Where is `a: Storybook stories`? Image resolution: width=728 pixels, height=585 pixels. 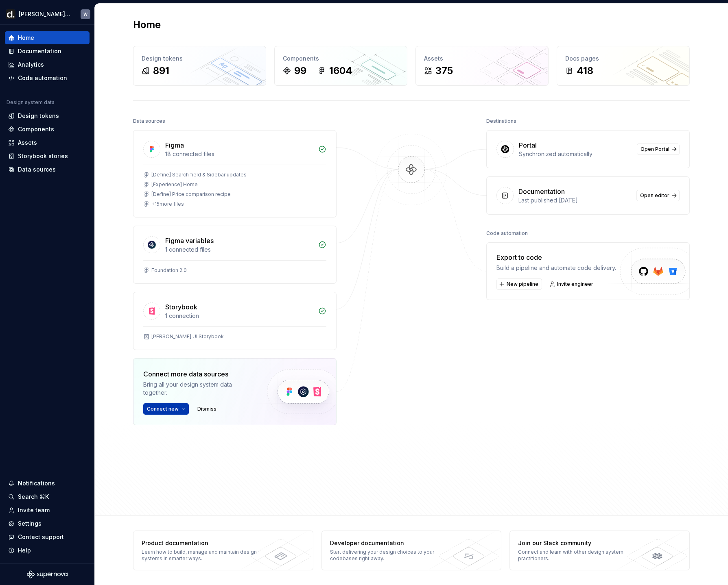
a: Storybook stories is located at coordinates (47, 156).